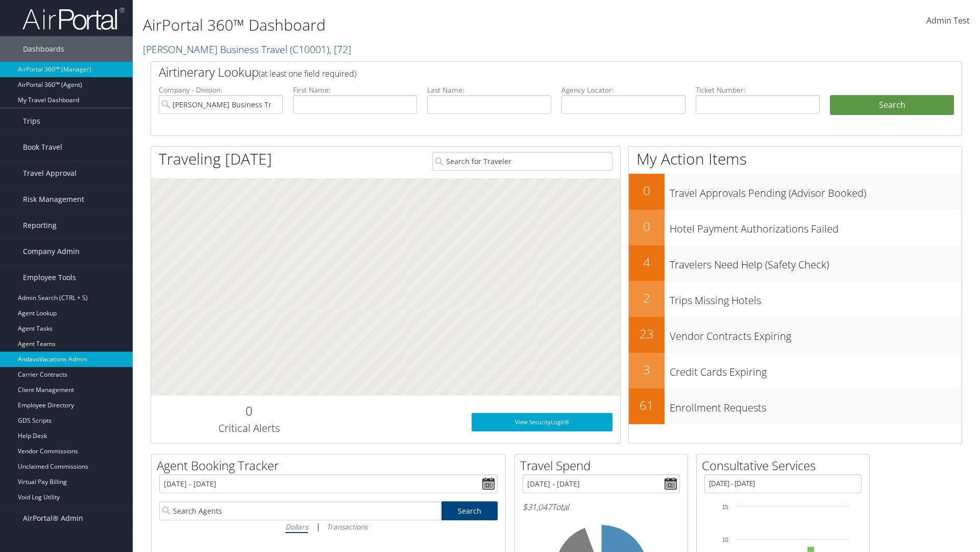  What do you see at coordinates (40, 225) in the screenshot?
I see `span: Reporting` at bounding box center [40, 225].